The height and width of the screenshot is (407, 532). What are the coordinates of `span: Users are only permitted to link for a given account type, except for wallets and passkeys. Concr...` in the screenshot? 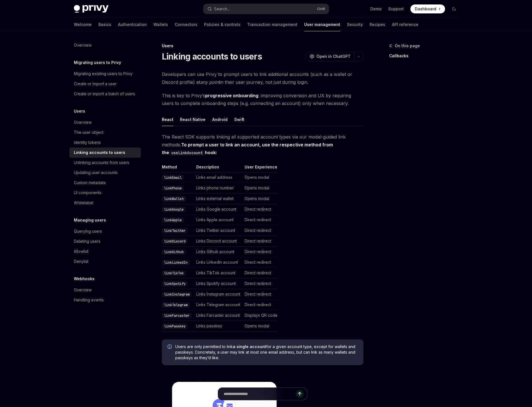 It's located at (267, 352).